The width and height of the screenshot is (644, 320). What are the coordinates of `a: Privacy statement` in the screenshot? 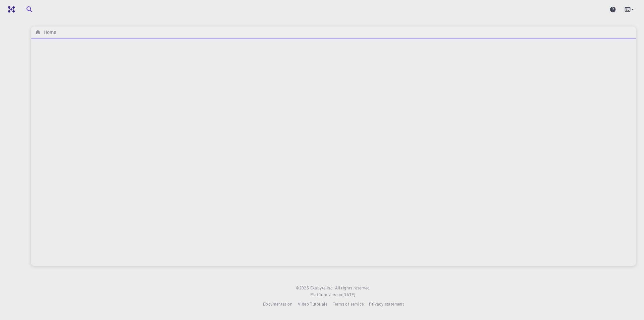 It's located at (387, 304).